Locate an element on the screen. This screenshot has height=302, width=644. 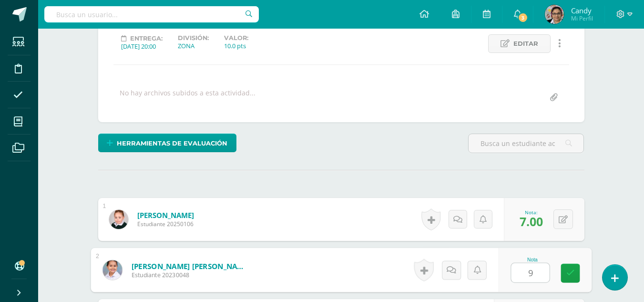
input: Busca un estudiante aquí... is located at coordinates (526, 143).